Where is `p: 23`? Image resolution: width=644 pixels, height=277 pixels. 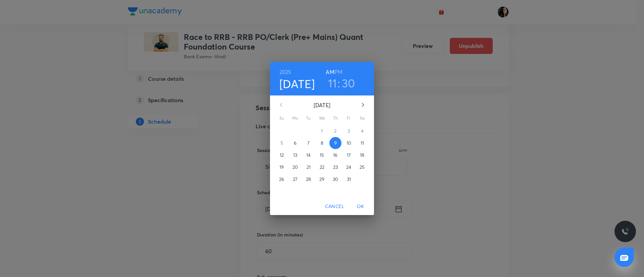
p: 23 is located at coordinates (335, 167).